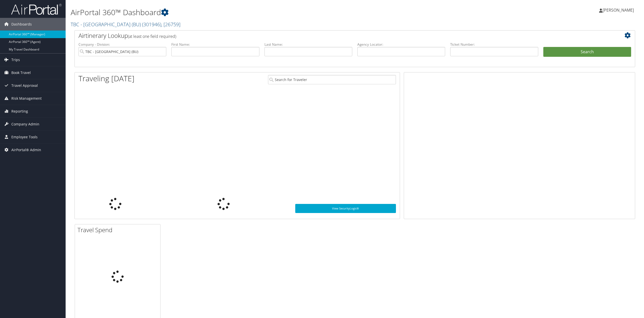 This screenshot has height=318, width=644. What do you see at coordinates (494, 45) in the screenshot?
I see `label: Ticket Number:` at bounding box center [494, 45].